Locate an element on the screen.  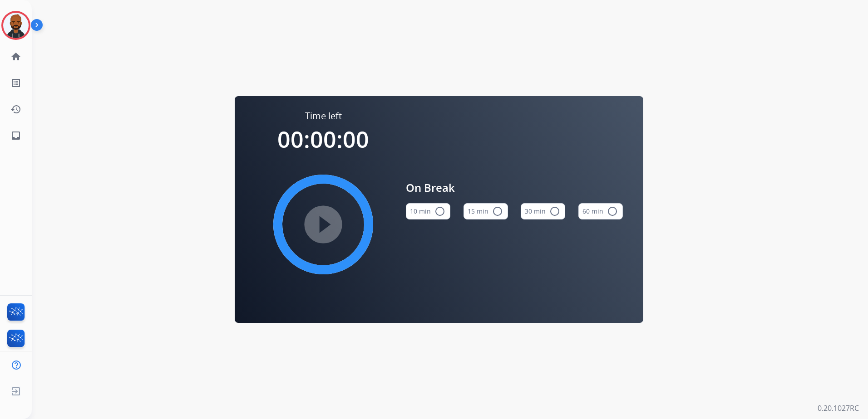
span: Time left is located at coordinates (324, 116).